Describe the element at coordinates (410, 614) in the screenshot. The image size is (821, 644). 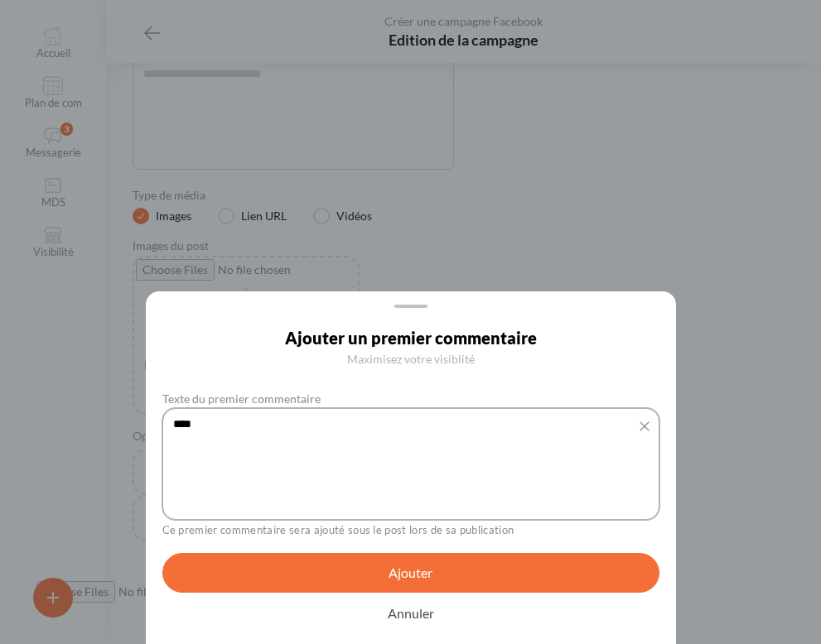
I see `button: Annuler` at that location.